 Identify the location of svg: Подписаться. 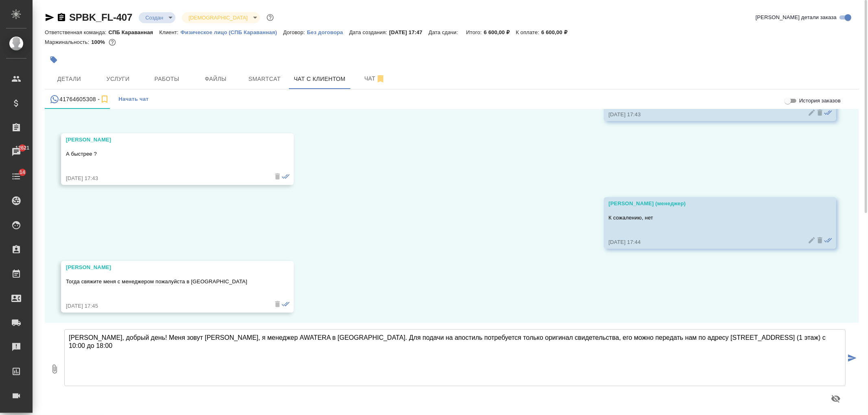
(105, 100).